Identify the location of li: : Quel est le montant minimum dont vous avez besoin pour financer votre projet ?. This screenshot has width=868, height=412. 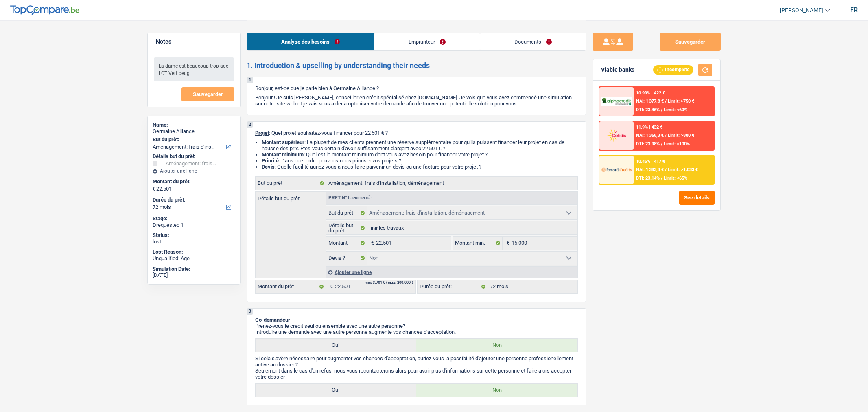
(420, 154).